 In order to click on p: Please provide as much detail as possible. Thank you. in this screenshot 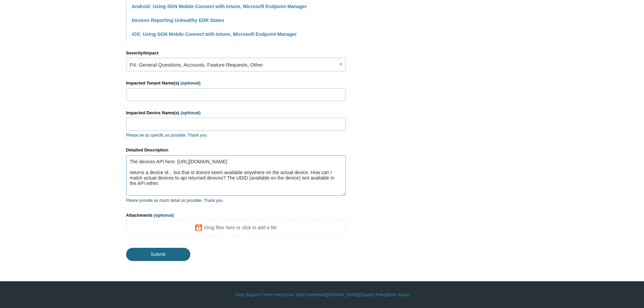, I will do `click(236, 200)`.